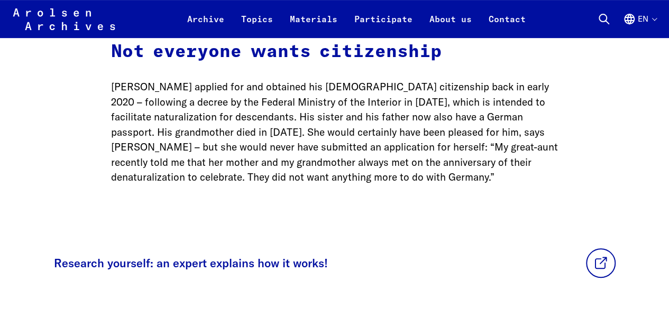  I want to click on nav: Primary, so click(356, 19).